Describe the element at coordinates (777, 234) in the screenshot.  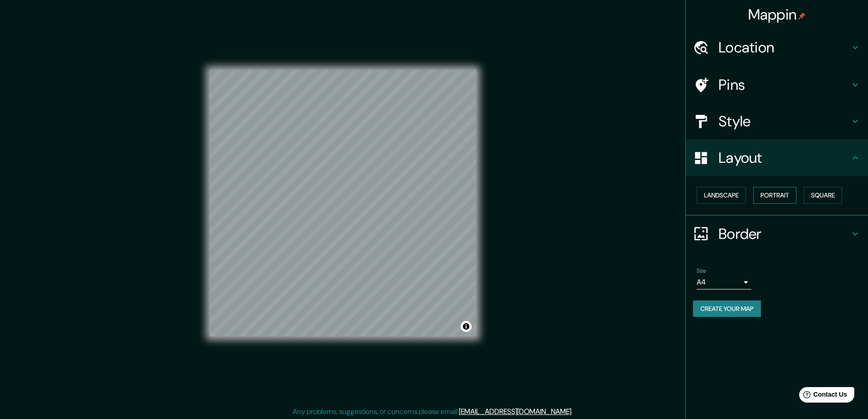
I see `div: Border` at that location.